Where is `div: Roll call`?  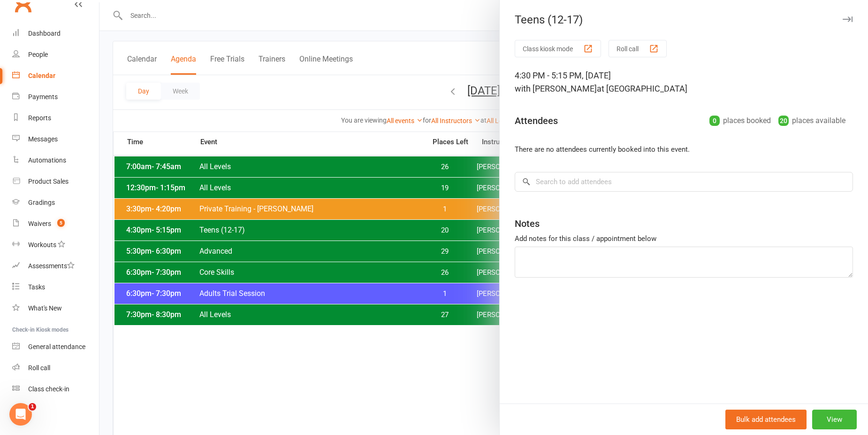
div: Roll call is located at coordinates (39, 367).